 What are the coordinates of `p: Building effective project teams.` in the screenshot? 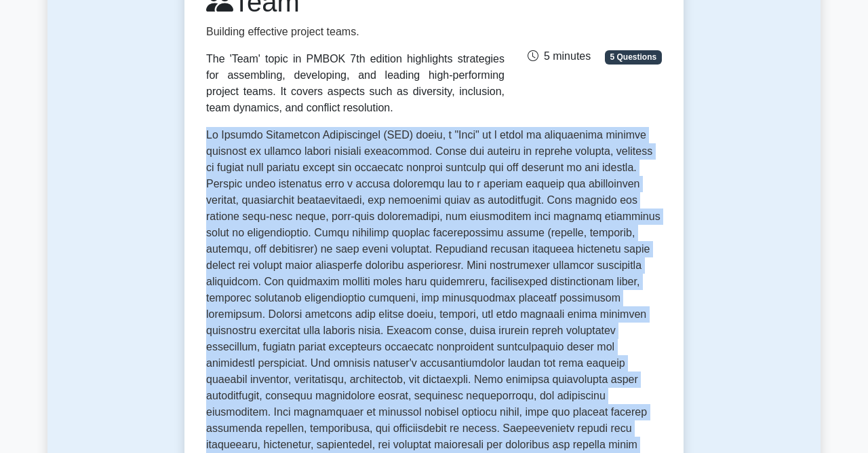 It's located at (355, 32).